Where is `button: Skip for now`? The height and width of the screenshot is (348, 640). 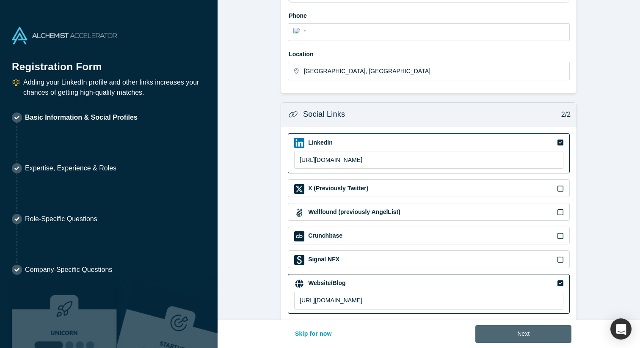 button: Skip for now is located at coordinates (313, 334).